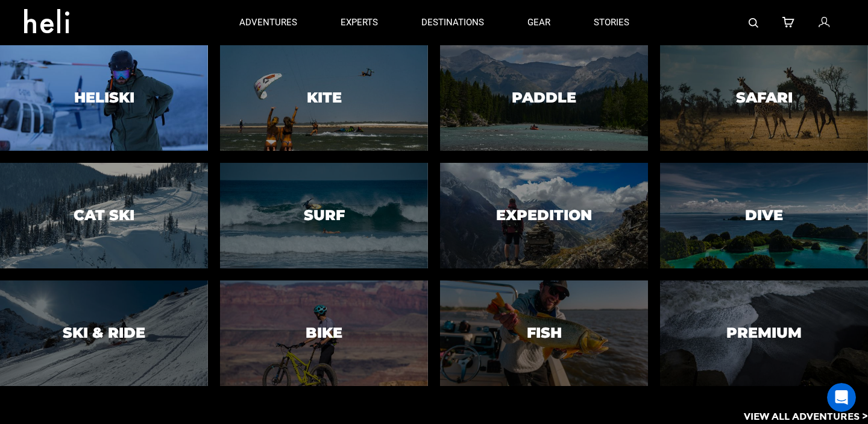  I want to click on p: View All Adventures >, so click(806, 417).